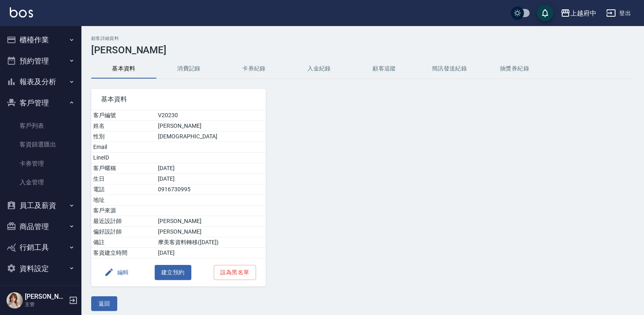 The height and width of the screenshot is (315, 644). I want to click on button: 預約管理, so click(41, 61).